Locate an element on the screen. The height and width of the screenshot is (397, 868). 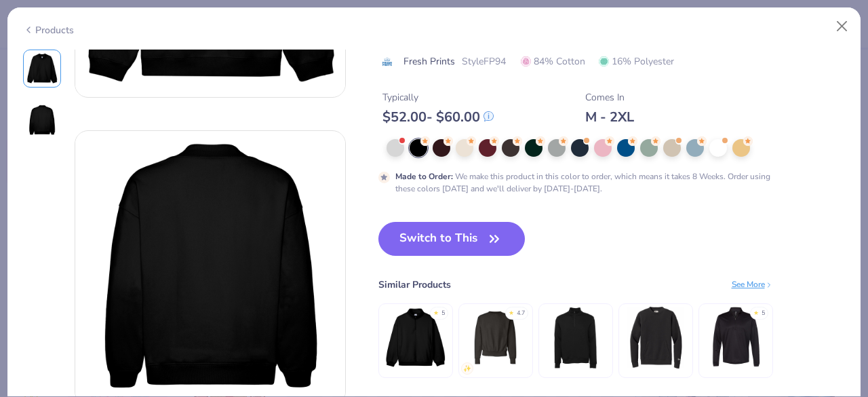
img: newest.gif is located at coordinates (467, 368).